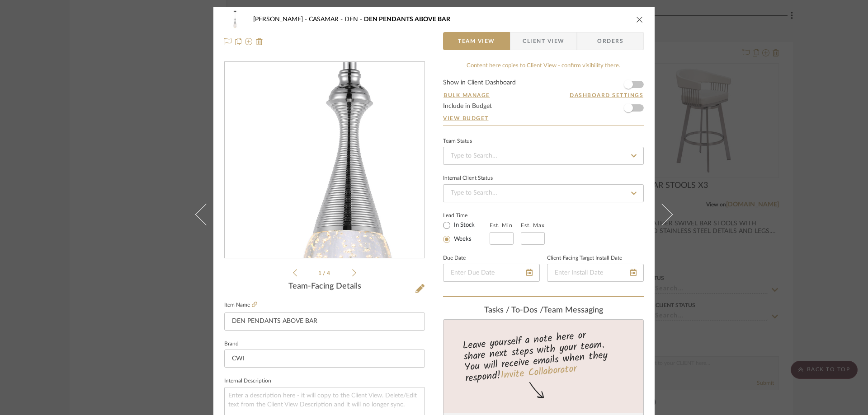 The height and width of the screenshot is (415, 868). I want to click on button: Bulk Manage, so click(466, 95).